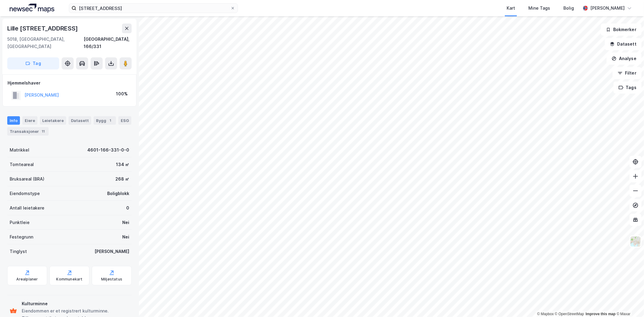 The image size is (644, 317). What do you see at coordinates (32, 8) in the screenshot?
I see `img: logo.a4113a55bc3d86da70a041830d287a7e.svg` at bounding box center [32, 8].